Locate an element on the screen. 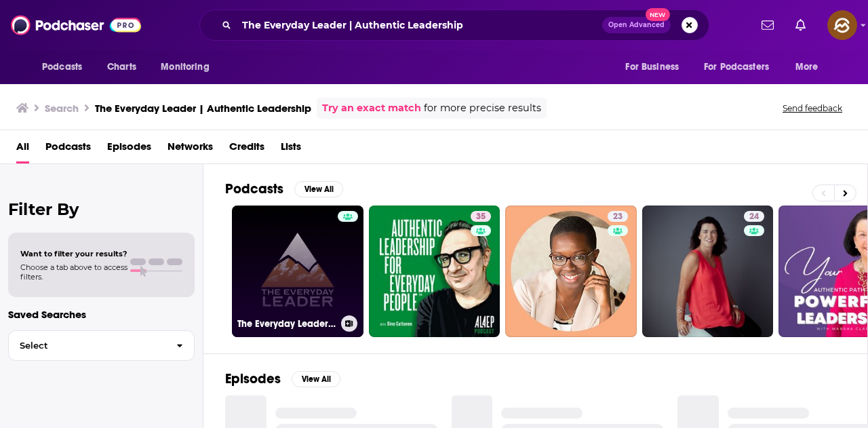  p: Saved Searches is located at coordinates (101, 315).